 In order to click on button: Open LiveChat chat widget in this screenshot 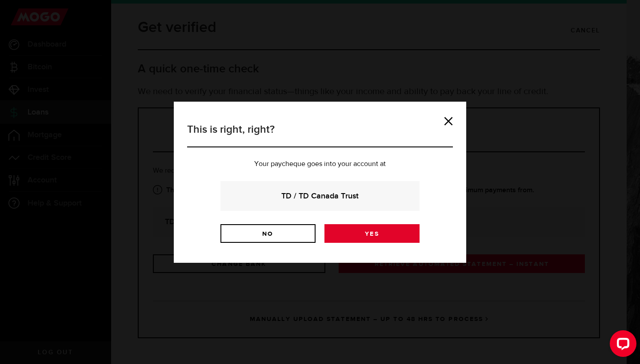, I will do `click(20, 17)`.